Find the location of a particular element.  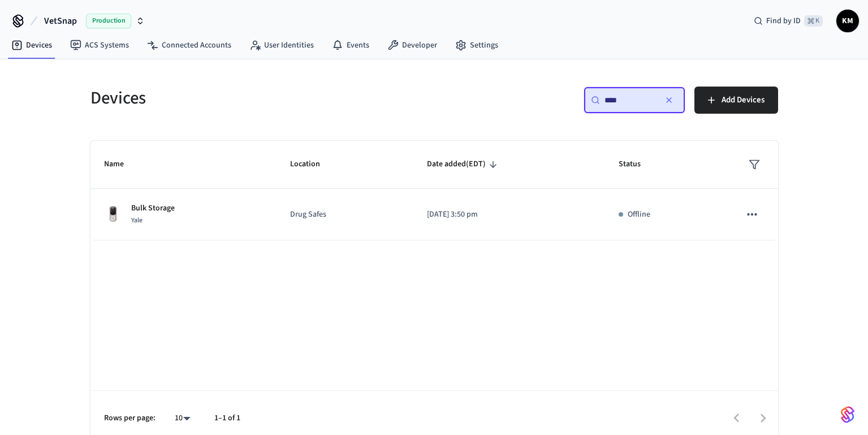

a: Connected Accounts is located at coordinates (189, 45).